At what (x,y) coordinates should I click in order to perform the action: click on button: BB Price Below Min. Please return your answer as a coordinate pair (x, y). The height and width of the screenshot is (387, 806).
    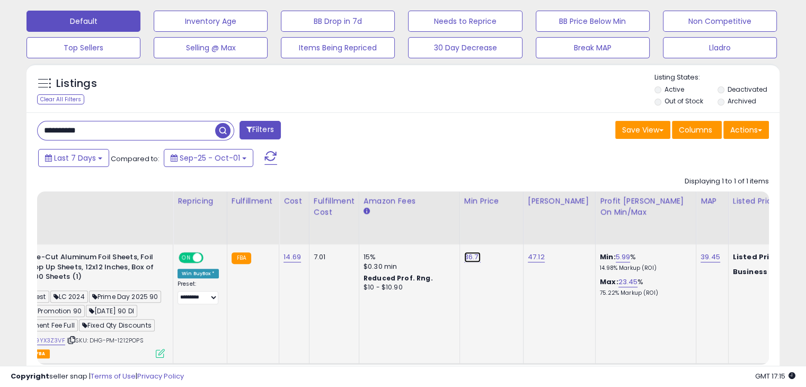
    Looking at the image, I should click on (593, 21).